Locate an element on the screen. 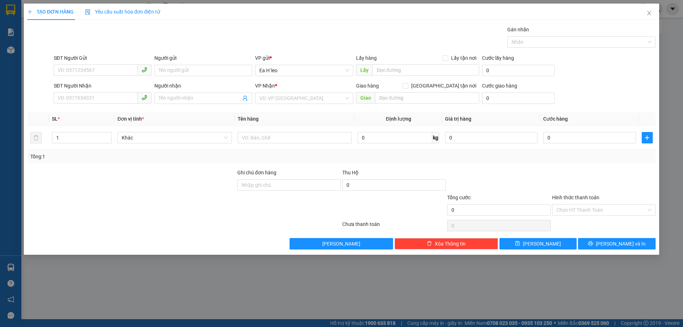 This screenshot has width=683, height=327. span: TẠO ĐƠN HÀNG is located at coordinates (51, 12).